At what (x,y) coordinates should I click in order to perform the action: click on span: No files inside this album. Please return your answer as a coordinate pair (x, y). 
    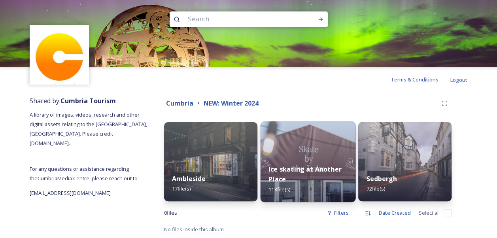
    Looking at the image, I should click on (194, 229).